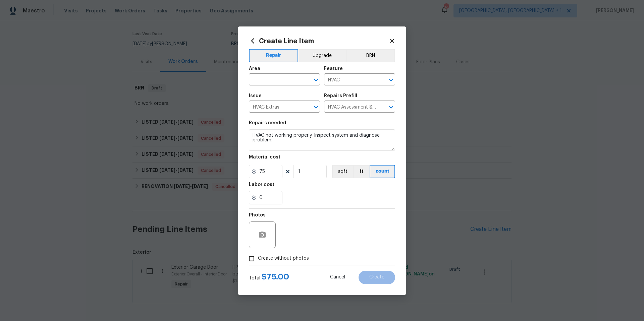 This screenshot has width=644, height=321. What do you see at coordinates (376, 277) in the screenshot?
I see `span: Create` at bounding box center [376, 277].